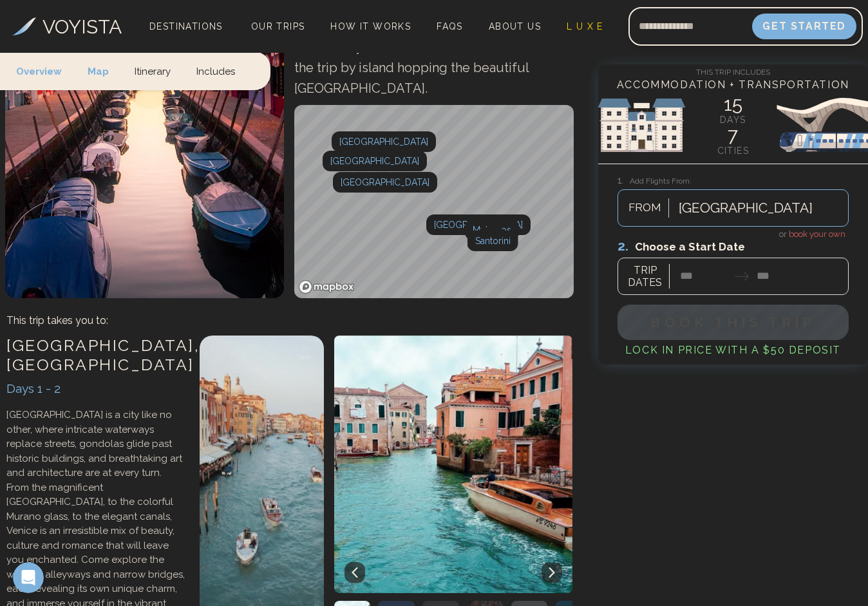 This screenshot has width=868, height=606. Describe the element at coordinates (82, 26) in the screenshot. I see `h3: VOYISTA` at that location.